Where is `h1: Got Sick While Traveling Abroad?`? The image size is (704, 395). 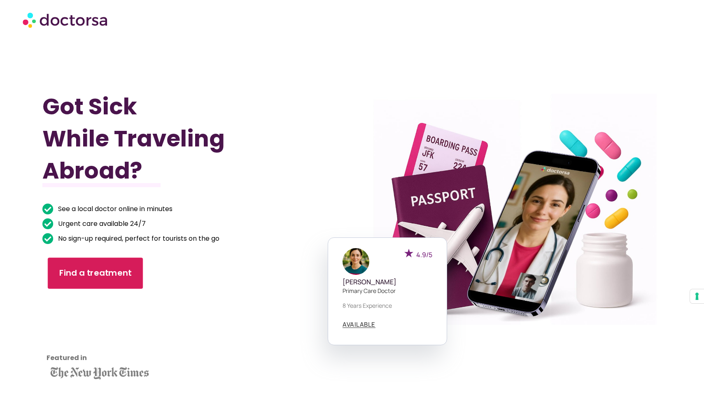
h1: Got Sick While Traveling Abroad? is located at coordinates (174, 139).